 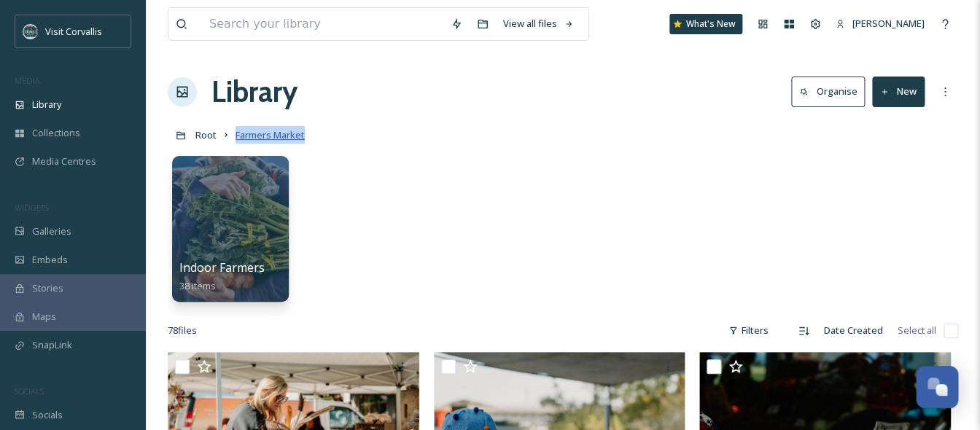 What do you see at coordinates (29, 390) in the screenshot?
I see `span: SOCIALS` at bounding box center [29, 390].